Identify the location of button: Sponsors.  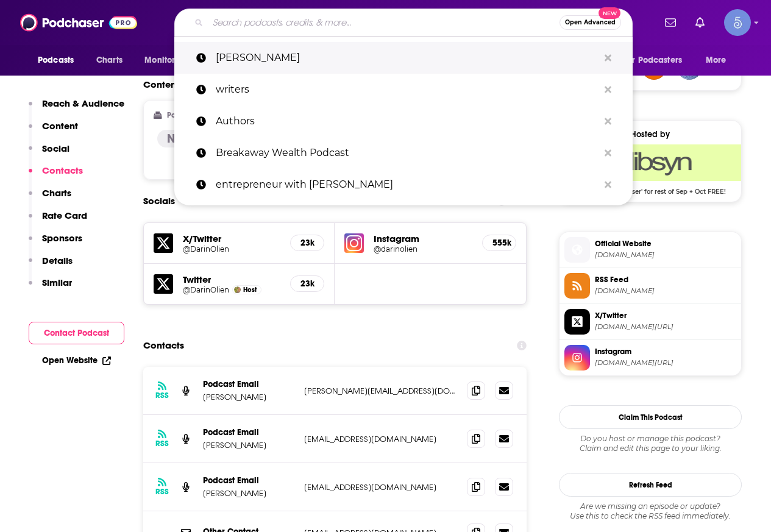
(55, 243).